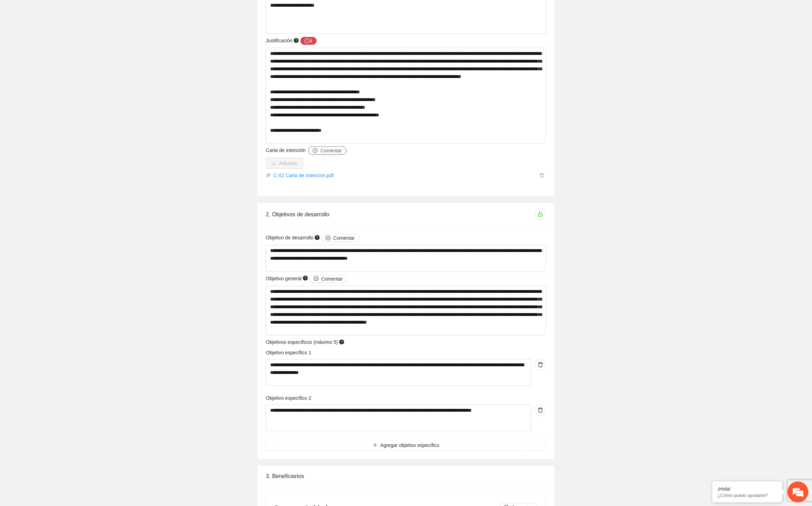 The width and height of the screenshot is (812, 506). I want to click on span: Objetivo de desarrollo, so click(312, 238).